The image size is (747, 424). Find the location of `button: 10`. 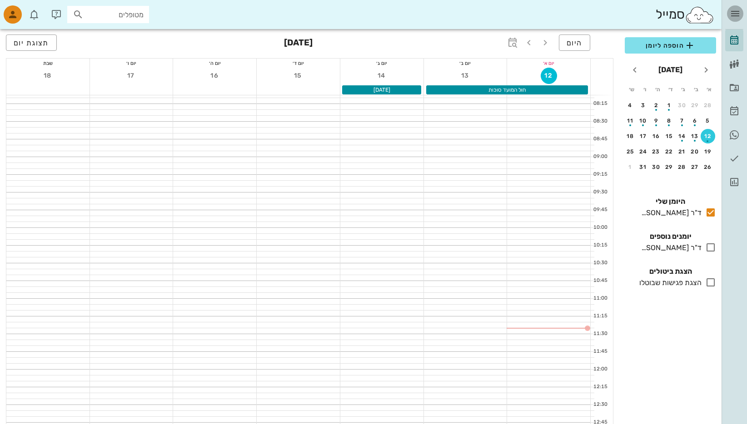

button: 10 is located at coordinates (643, 121).